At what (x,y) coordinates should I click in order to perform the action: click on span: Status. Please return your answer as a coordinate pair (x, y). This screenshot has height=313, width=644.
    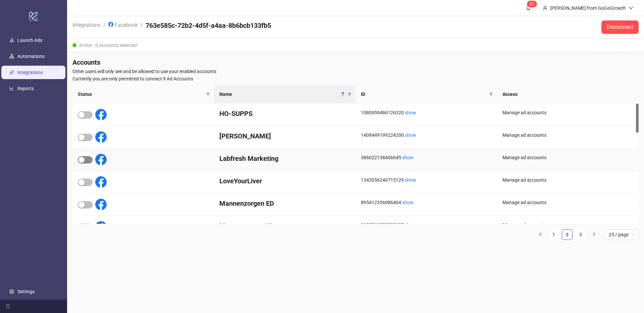
    Looking at the image, I should click on (140, 94).